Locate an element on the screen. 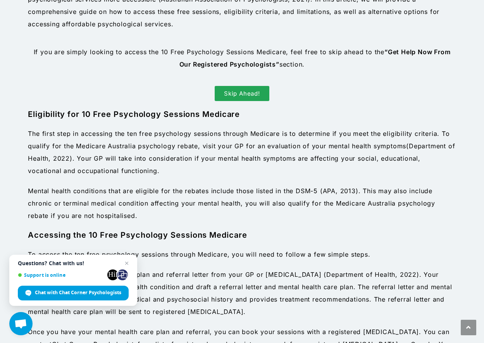 Image resolution: width=484 pixels, height=343 pixels. span: PA, 2013) is located at coordinates (342, 191).